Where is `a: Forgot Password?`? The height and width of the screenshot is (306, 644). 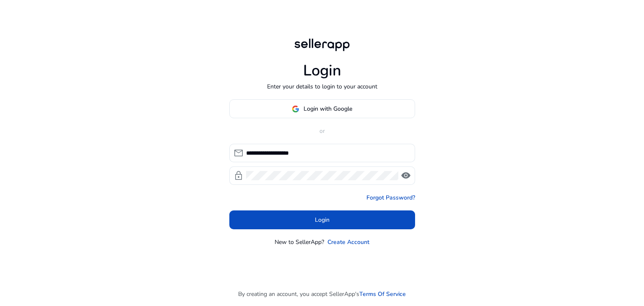 a: Forgot Password? is located at coordinates (391, 197).